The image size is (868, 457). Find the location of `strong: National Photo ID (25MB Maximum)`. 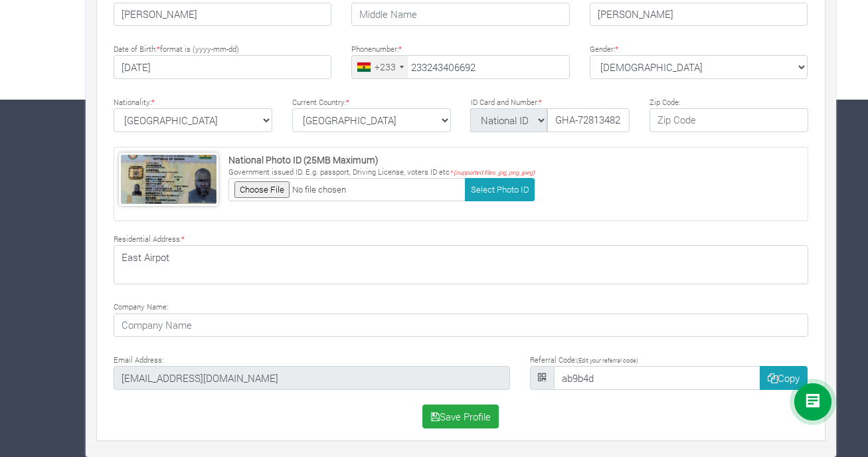

strong: National Photo ID (25MB Maximum) is located at coordinates (304, 159).